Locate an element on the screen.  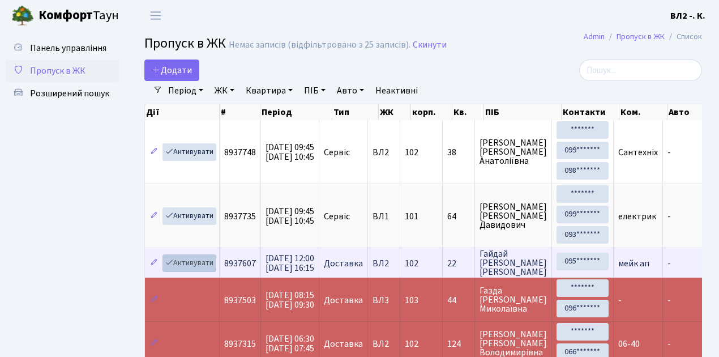
span: 44 is located at coordinates (458, 300).